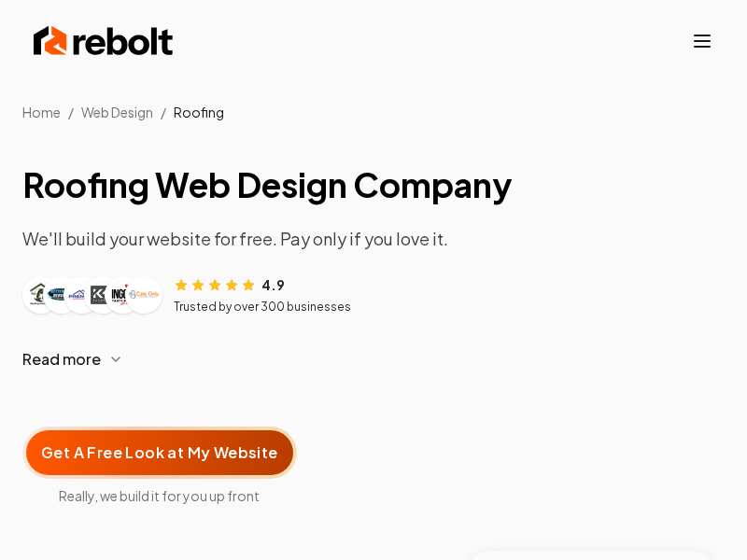 This screenshot has height=560, width=747. Describe the element at coordinates (103, 295) in the screenshot. I see `img: Customer logo 4` at that location.